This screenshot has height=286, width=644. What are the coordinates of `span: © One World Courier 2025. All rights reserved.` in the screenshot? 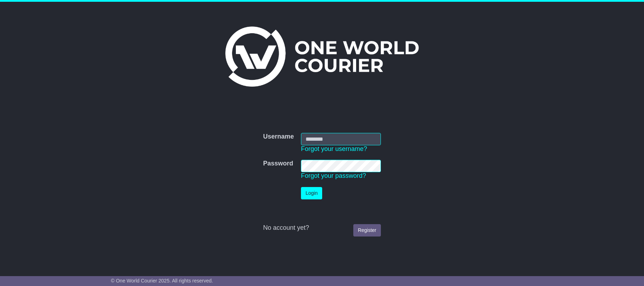 It's located at (162, 281).